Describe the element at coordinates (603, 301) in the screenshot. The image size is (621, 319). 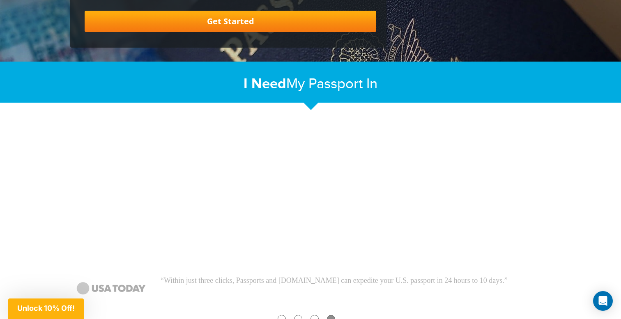
I see `div: Open Intercom Messenger` at that location.